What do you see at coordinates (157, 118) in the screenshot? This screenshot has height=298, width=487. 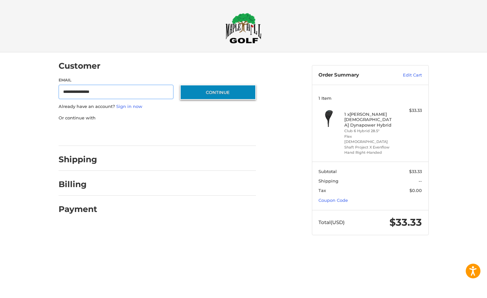 I see `p: Or continue with` at bounding box center [157, 118].